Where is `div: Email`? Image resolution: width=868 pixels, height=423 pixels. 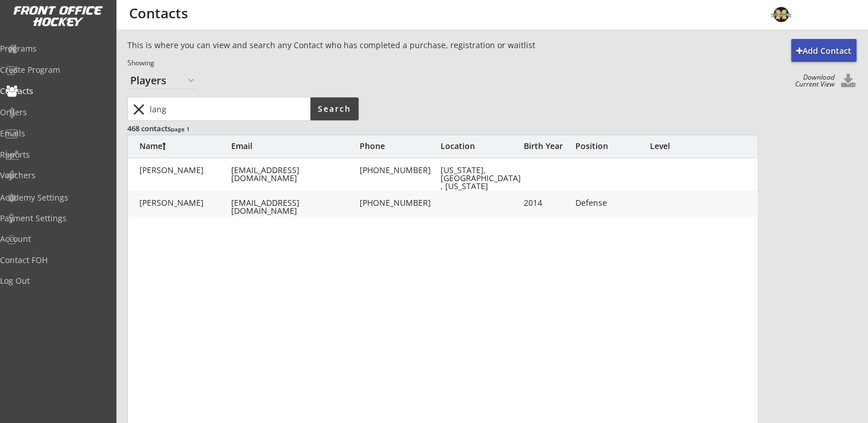
div: Email is located at coordinates (294, 146).